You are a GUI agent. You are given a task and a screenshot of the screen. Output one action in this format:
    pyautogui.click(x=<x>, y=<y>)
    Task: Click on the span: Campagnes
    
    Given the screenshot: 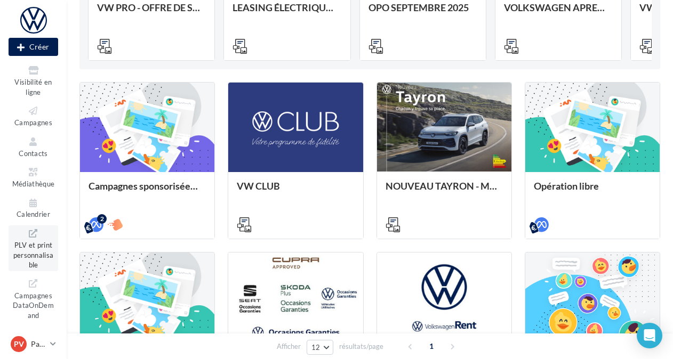 What is the action you would take?
    pyautogui.click(x=33, y=123)
    